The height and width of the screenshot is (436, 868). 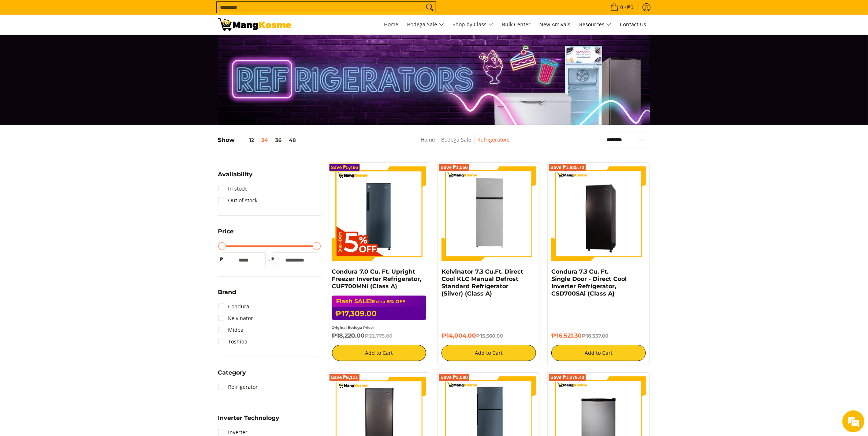 What do you see at coordinates (380, 214) in the screenshot?
I see `img: Condura 7.0 Cu. Ft. Upright Freezer Inverter Refrigerator, CUF700MNi (Class A)` at bounding box center [380, 214].